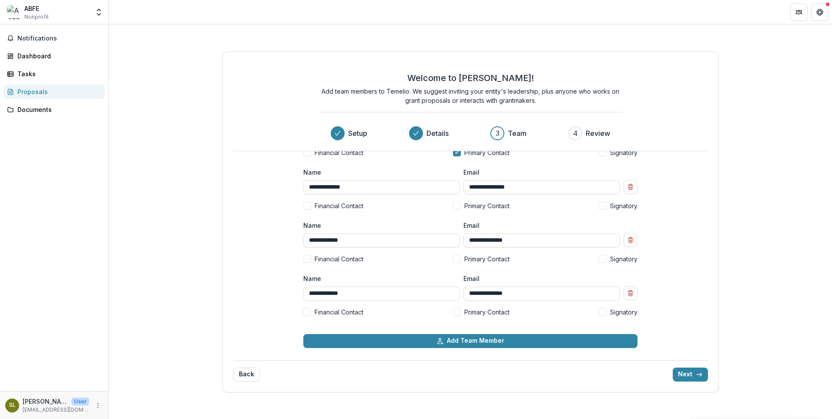 Image resolution: width=832 pixels, height=419 pixels. I want to click on button: Get Help, so click(820, 12).